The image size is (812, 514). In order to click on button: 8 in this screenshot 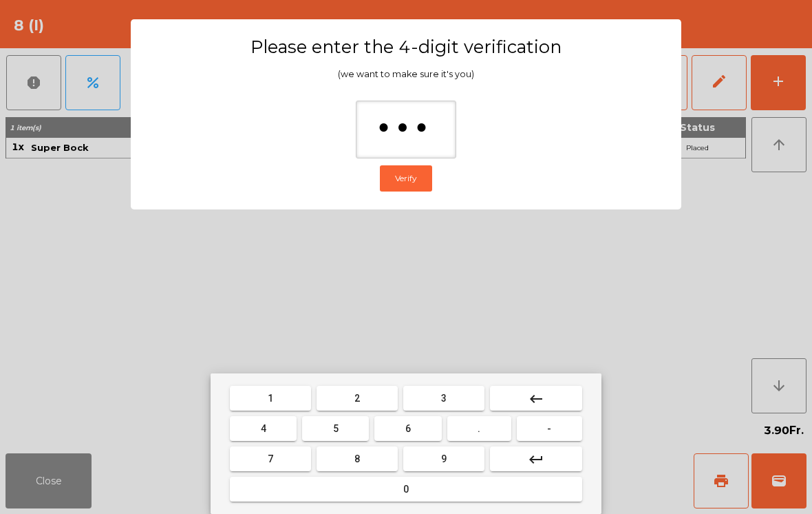, I will do `click(357, 458)`.